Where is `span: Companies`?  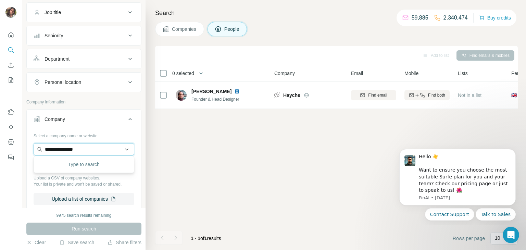 span: Companies is located at coordinates (184, 29).